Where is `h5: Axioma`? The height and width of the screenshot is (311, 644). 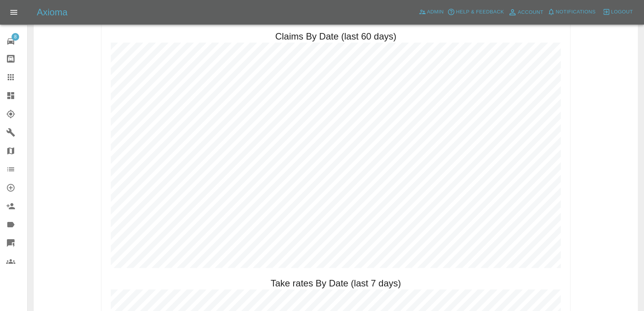 h5: Axioma is located at coordinates (52, 13).